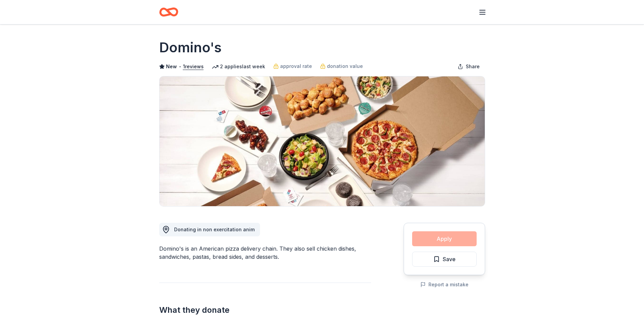 This screenshot has height=324, width=644. Describe the element at coordinates (341, 66) in the screenshot. I see `a: donation value` at that location.